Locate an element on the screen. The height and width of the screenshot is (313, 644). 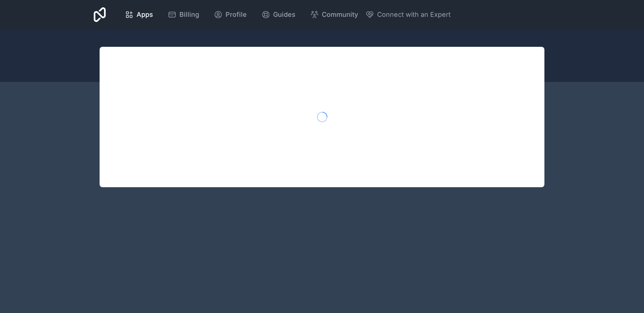
a: Profile is located at coordinates (230, 15).